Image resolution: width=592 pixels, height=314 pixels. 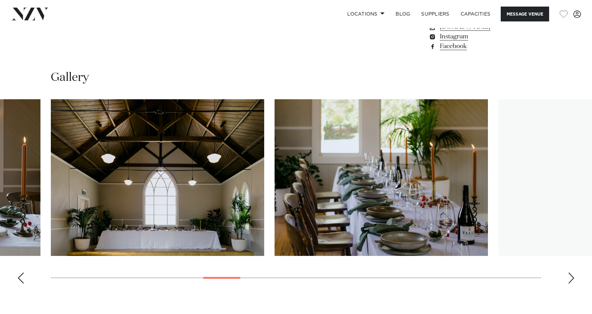 What do you see at coordinates (485, 46) in the screenshot?
I see `a: Facebook` at bounding box center [485, 46].